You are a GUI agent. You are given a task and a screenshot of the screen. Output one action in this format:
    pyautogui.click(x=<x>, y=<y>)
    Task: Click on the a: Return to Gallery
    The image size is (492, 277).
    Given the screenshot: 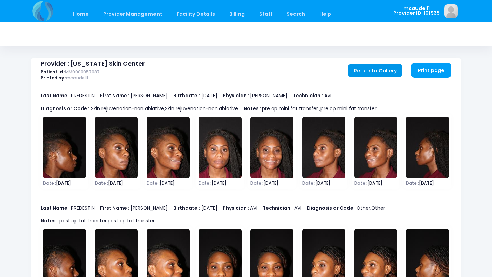 What is the action you would take?
    pyautogui.click(x=375, y=71)
    